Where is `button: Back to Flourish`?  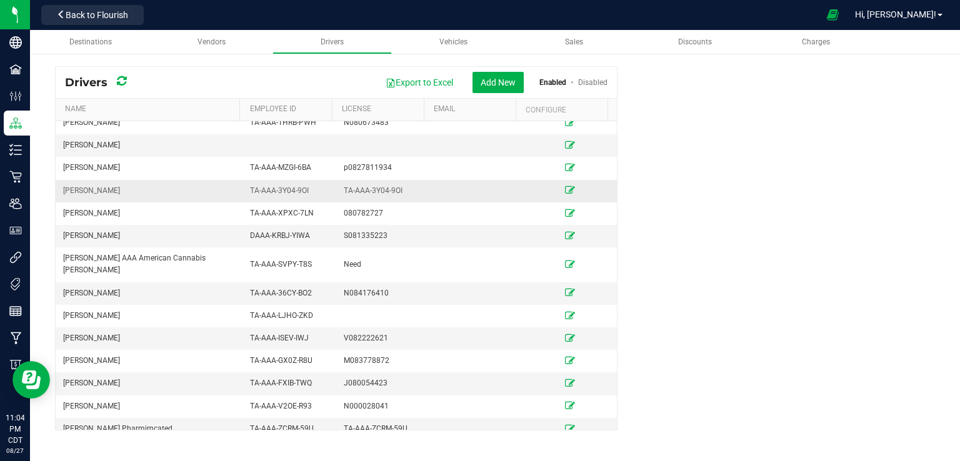
button: Back to Flourish is located at coordinates (93, 15).